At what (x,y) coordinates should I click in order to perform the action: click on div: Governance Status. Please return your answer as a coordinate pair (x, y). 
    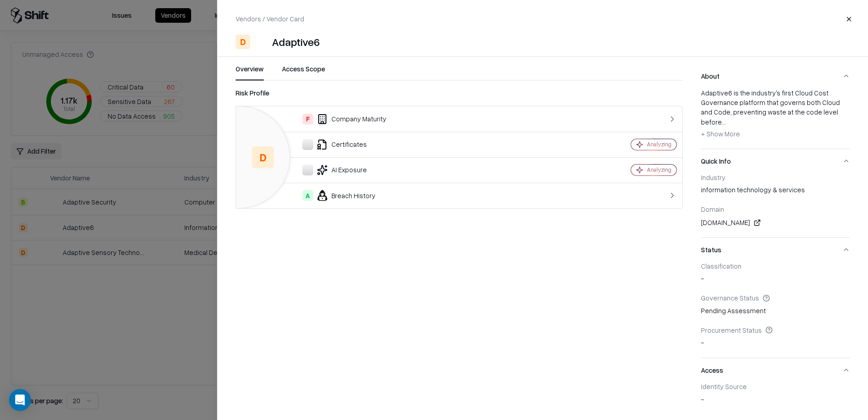
    Looking at the image, I should click on (776, 298).